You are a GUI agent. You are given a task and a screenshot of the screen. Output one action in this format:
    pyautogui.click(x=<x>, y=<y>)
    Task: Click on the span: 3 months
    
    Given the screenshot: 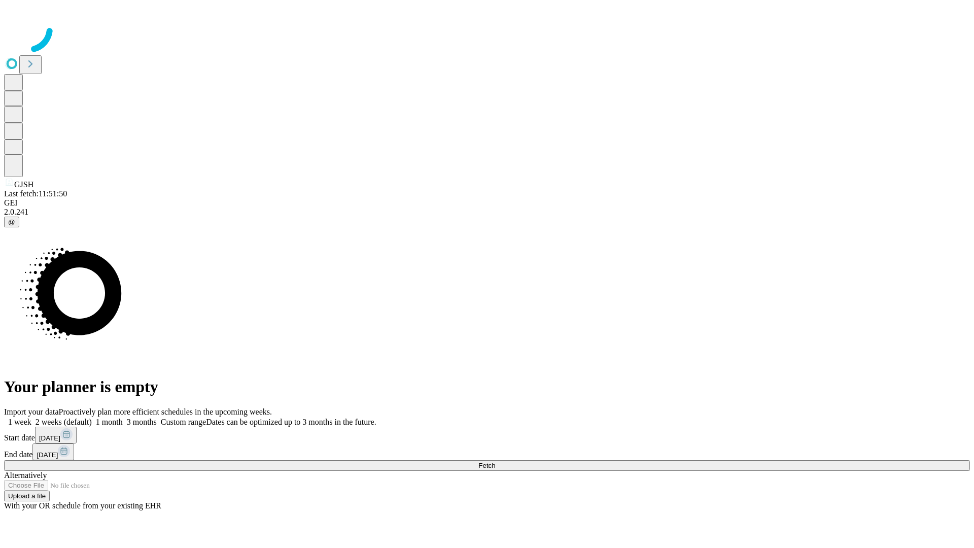 What is the action you would take?
    pyautogui.click(x=141, y=421)
    